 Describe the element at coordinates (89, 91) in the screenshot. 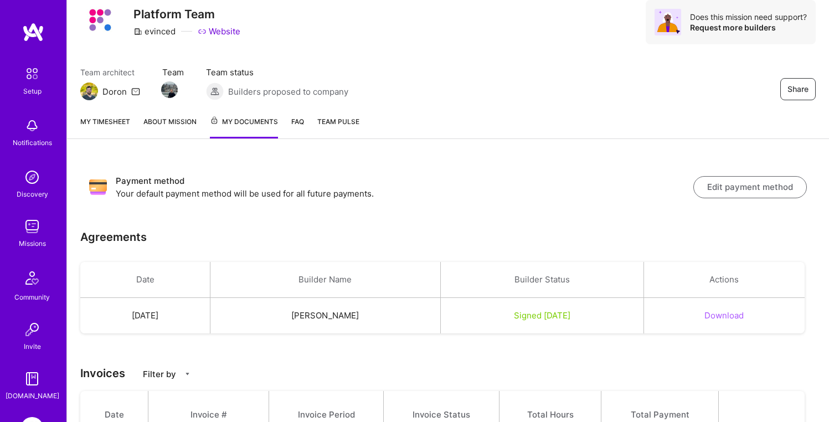

I see `img: Team Architect` at that location.